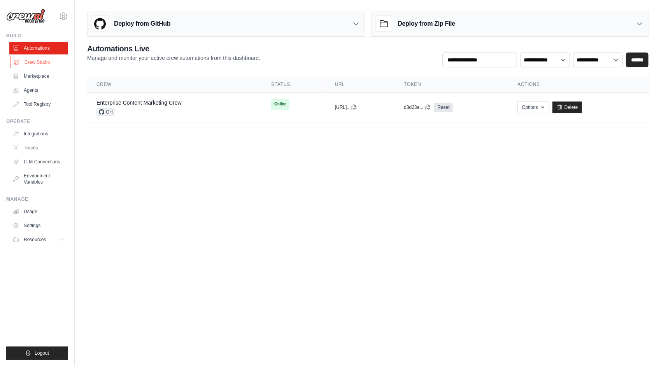 This screenshot has height=366, width=661. What do you see at coordinates (578, 84) in the screenshot?
I see `th: Actions` at bounding box center [578, 84].